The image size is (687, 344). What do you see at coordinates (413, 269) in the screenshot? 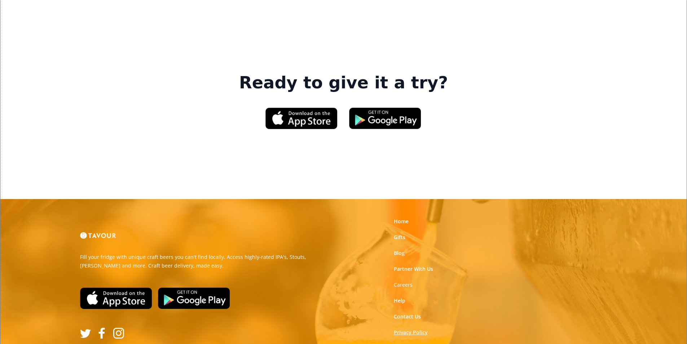
I see `a: Partner With Us` at bounding box center [413, 269].